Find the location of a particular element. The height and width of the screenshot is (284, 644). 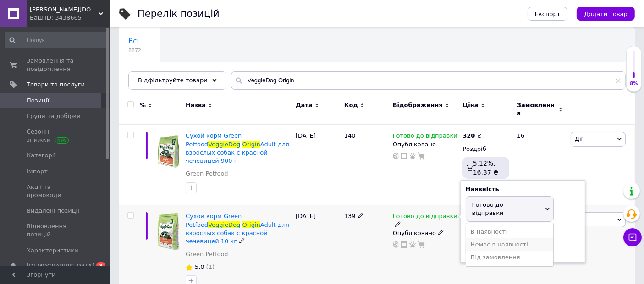

span: Дата is located at coordinates (304, 105).